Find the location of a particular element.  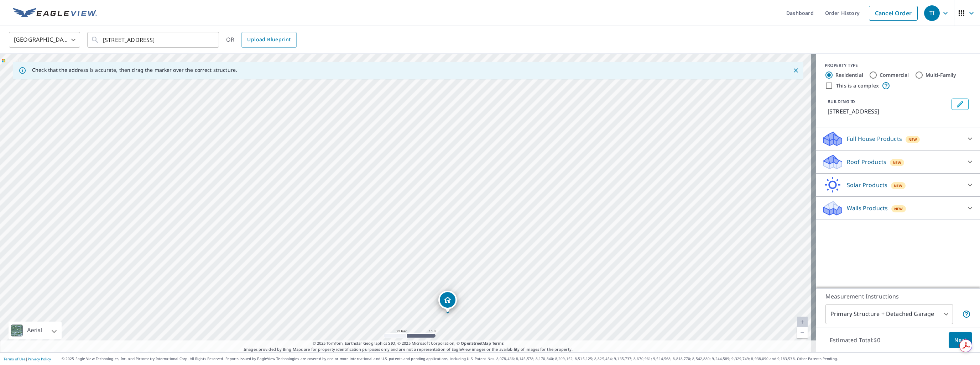

p: © 2025 Eagle View Technologies, Inc. and Pictometry International Corp. All Rights Reserved. Repo... is located at coordinates (519, 358).